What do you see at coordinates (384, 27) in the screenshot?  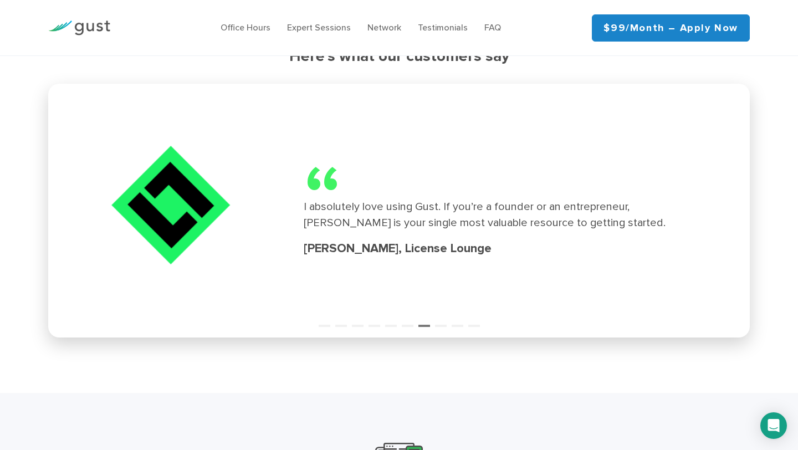 I see `a: Network` at bounding box center [384, 27].